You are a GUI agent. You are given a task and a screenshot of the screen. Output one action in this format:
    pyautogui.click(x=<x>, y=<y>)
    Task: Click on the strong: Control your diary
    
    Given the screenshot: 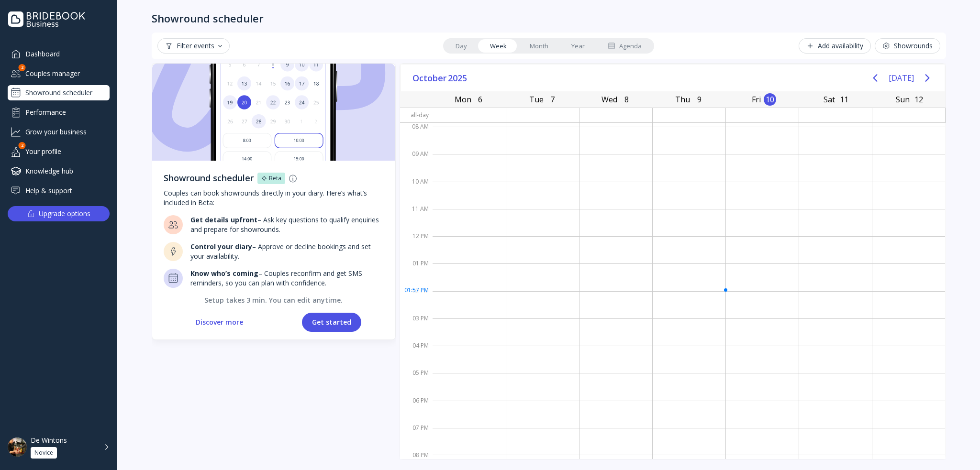 What is the action you would take?
    pyautogui.click(x=221, y=246)
    